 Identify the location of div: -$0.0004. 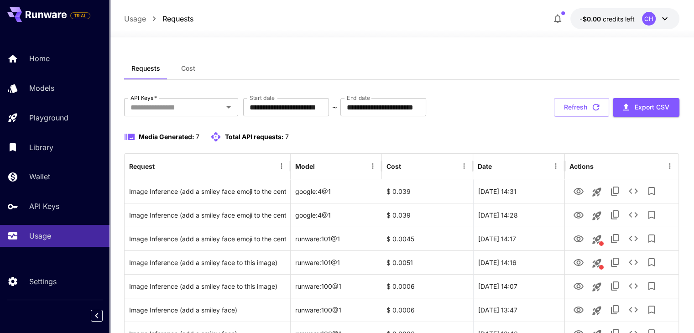
(607, 19).